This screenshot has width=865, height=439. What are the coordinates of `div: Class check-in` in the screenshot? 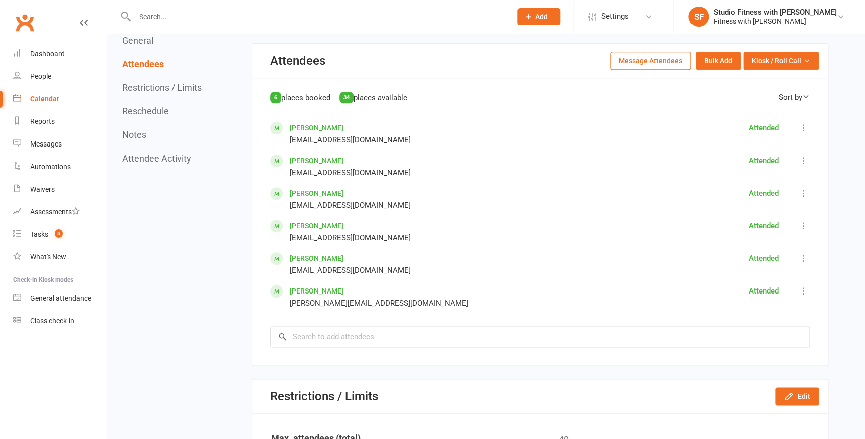 It's located at (52, 320).